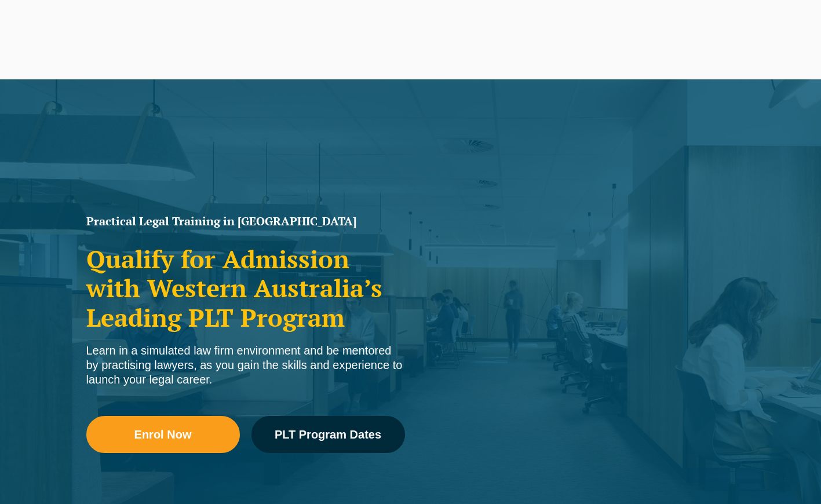 The height and width of the screenshot is (504, 821). I want to click on span: PLT Program Dates, so click(328, 435).